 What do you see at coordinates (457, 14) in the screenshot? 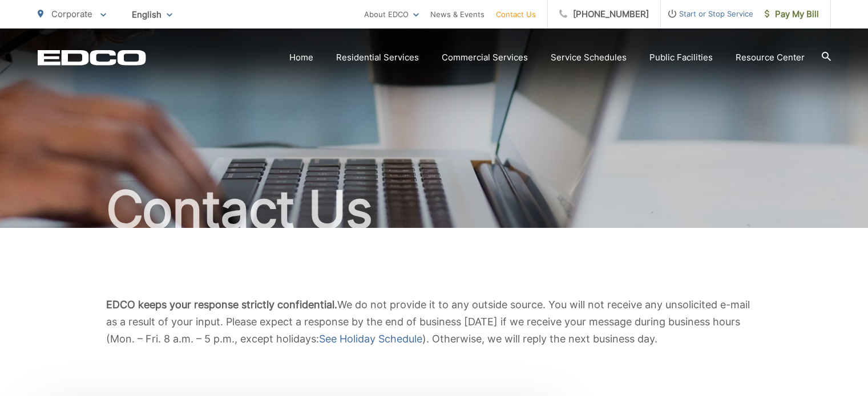
I see `a: News & Events` at bounding box center [457, 14].